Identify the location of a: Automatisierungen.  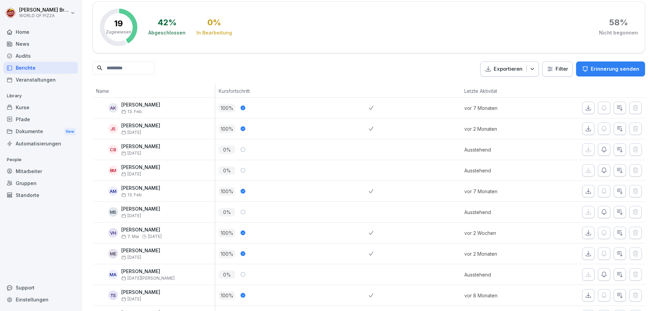
(41, 144).